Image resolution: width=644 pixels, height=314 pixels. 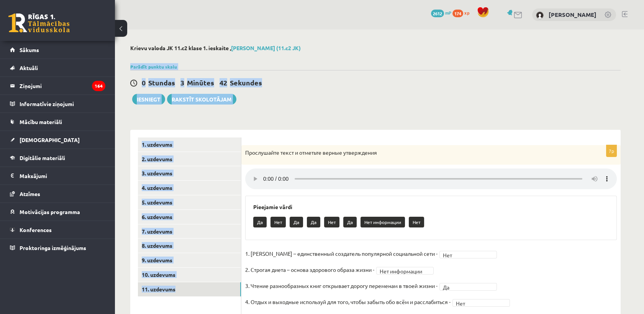 What do you see at coordinates (438, 13) in the screenshot?
I see `span: 2612` at bounding box center [438, 13].